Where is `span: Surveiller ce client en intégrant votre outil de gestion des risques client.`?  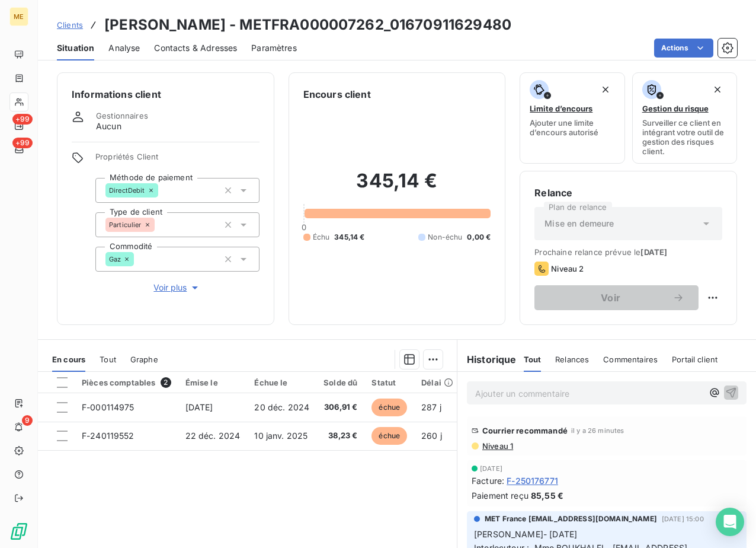 span: Surveiller ce client en intégrant votre outil de gestion des risques client. is located at coordinates (684, 137).